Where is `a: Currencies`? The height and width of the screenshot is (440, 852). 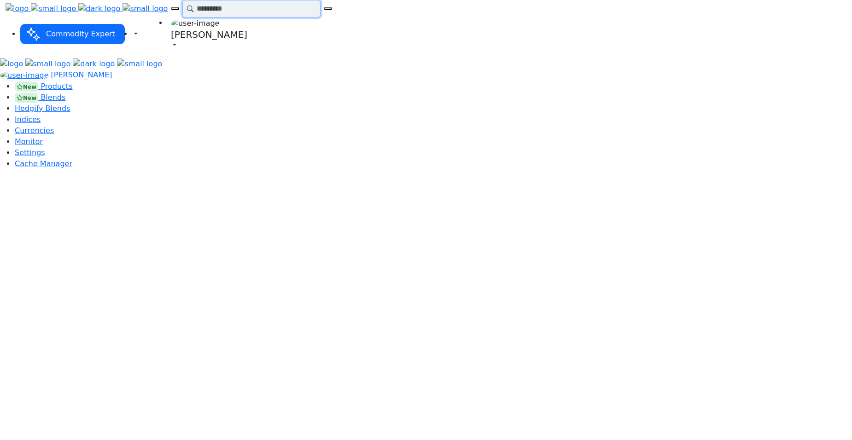
a: Currencies is located at coordinates (34, 130).